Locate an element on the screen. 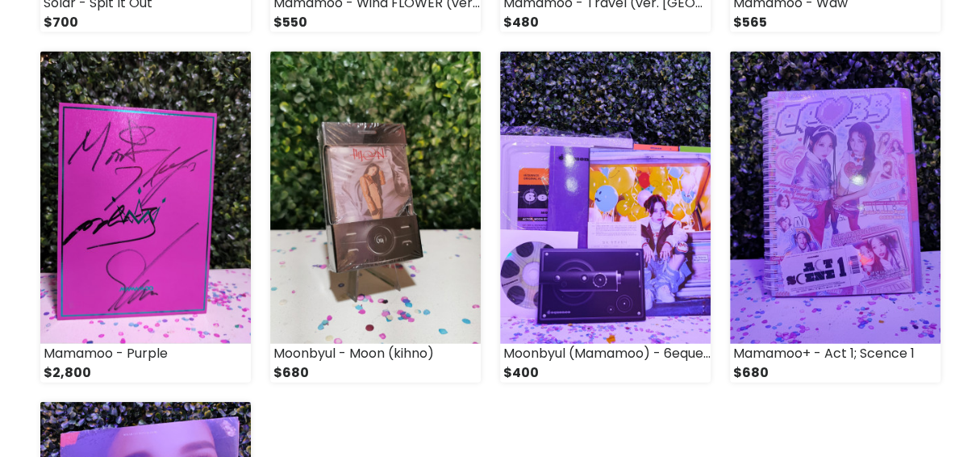 The height and width of the screenshot is (457, 980). div: Moonbyul - Moon (kihno) is located at coordinates (376, 354).